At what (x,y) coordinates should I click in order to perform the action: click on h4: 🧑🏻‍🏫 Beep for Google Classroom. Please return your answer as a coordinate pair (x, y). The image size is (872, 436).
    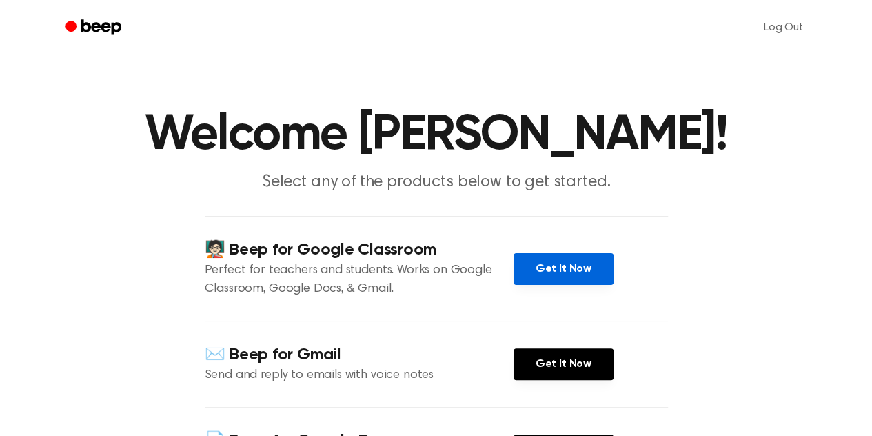
    Looking at the image, I should click on (359, 250).